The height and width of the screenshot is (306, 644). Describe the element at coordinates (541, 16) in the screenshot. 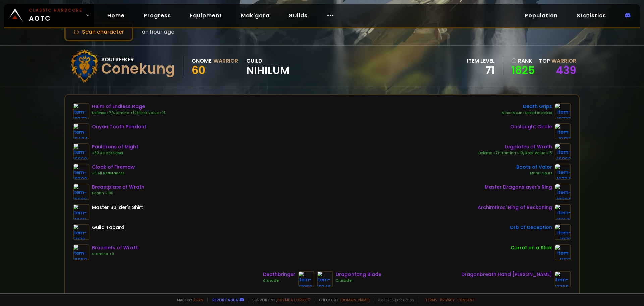

I see `a: Population` at that location.